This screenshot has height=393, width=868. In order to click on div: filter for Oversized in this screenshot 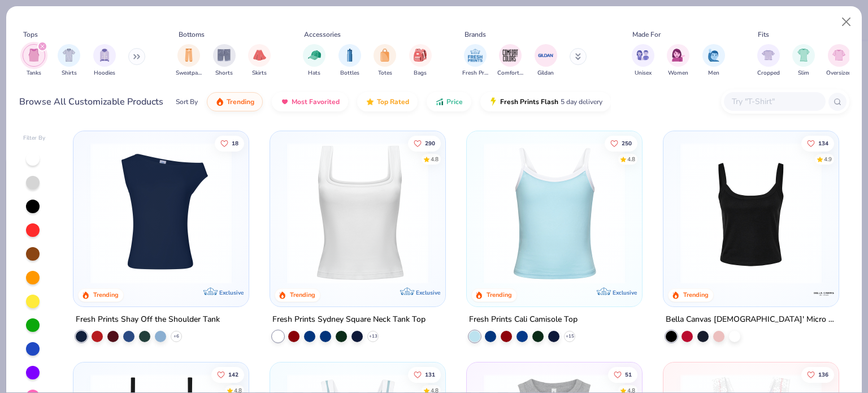, I will do `click(839, 60)`.